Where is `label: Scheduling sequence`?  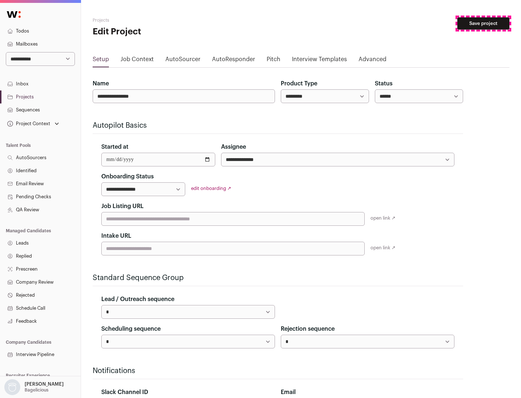
label: Scheduling sequence is located at coordinates (131, 329).